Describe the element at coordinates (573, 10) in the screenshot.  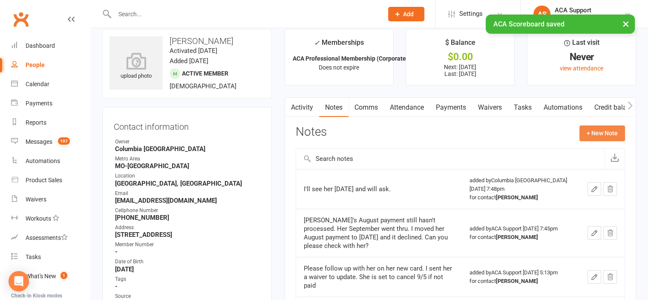
I see `div: ACA Support` at that location.